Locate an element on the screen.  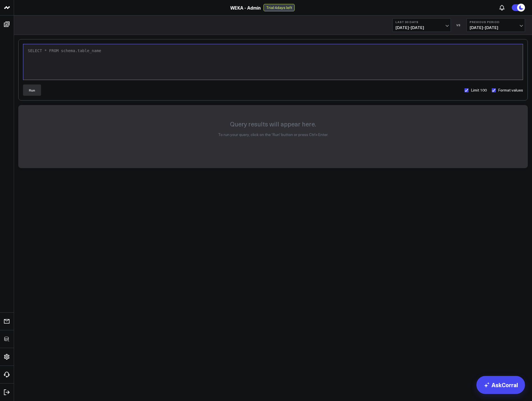
p: Query results will appear here. is located at coordinates (274, 123).